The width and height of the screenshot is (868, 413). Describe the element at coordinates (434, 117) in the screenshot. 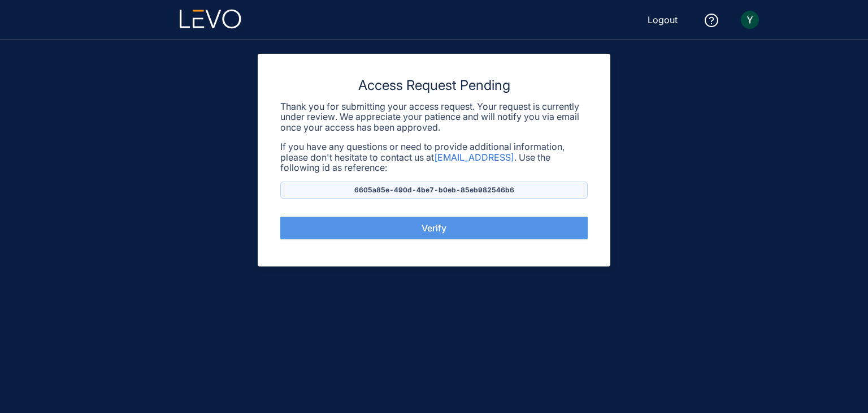

I see `p: Thank you for submitting your access request. Your request is currently under review. We apprecia...` at that location.